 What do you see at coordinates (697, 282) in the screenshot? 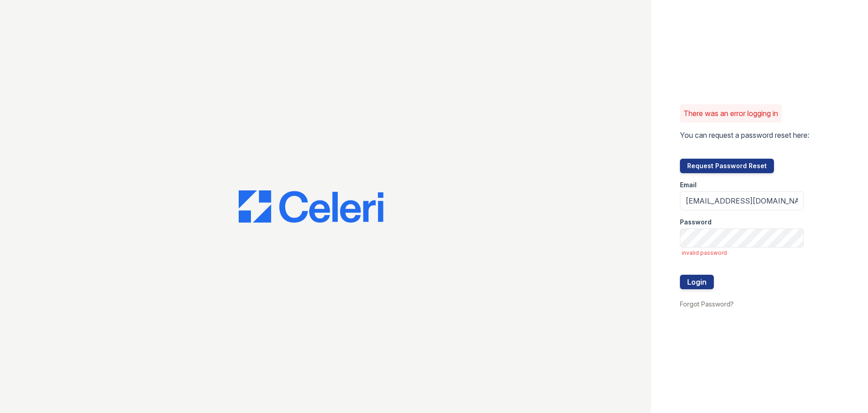
I see `button: Login` at bounding box center [697, 282].